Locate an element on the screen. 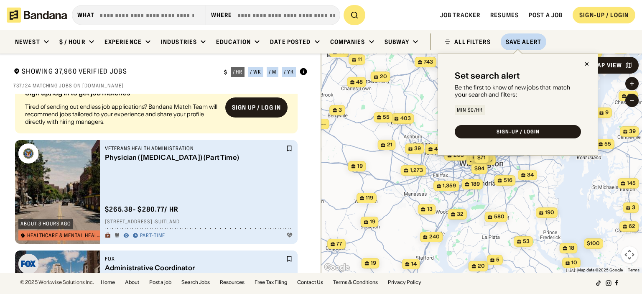  span: 77 is located at coordinates (339, 244).